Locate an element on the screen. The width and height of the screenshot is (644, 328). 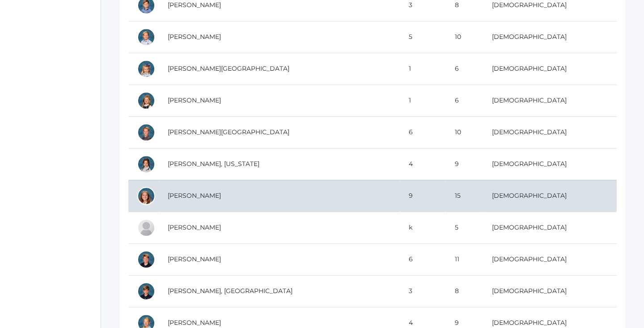
div: Hudson Leidenfrost is located at coordinates (146, 291).